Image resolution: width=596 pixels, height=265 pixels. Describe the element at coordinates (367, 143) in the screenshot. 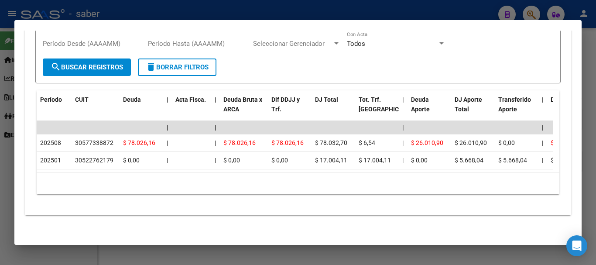

I see `span: $ 6,54` at that location.